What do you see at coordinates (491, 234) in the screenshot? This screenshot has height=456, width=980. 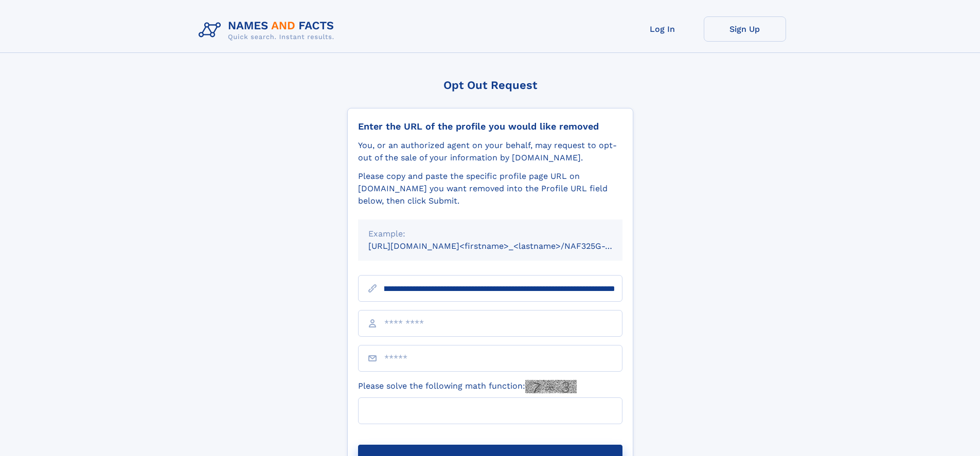 I see `div: Example:` at bounding box center [491, 234].